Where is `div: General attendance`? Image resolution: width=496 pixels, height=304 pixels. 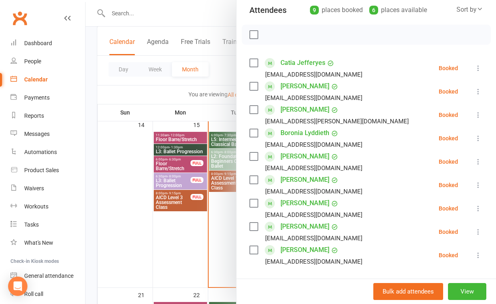 div: General attendance is located at coordinates (49, 276).